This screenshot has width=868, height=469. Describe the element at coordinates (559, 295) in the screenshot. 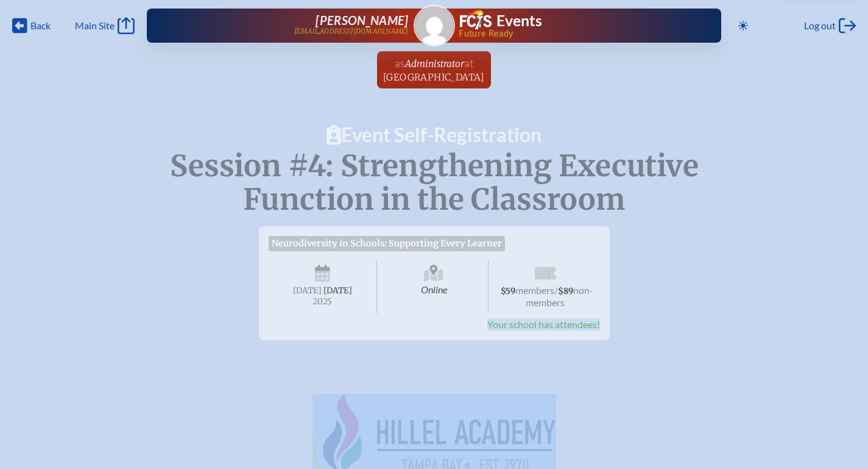

I see `span: non-members` at that location.